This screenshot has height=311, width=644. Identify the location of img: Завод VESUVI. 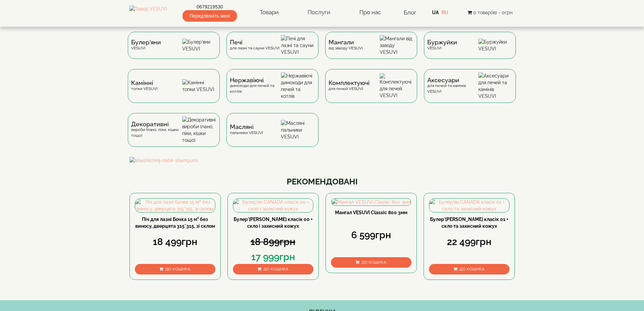
(148, 13).